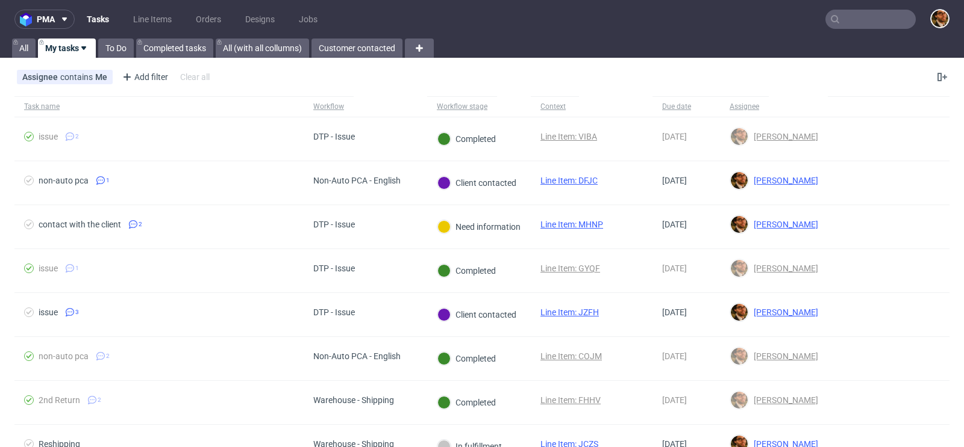  Describe the element at coordinates (686, 107) in the screenshot. I see `span: Due date` at that location.